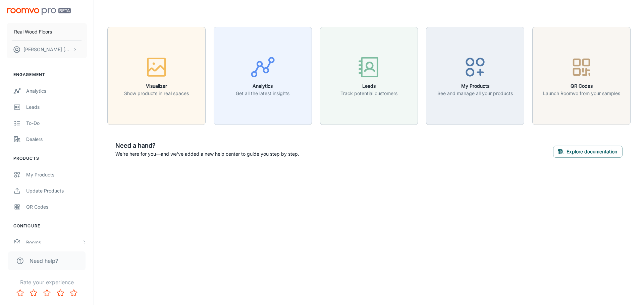  I want to click on div: My Products, so click(56, 175).